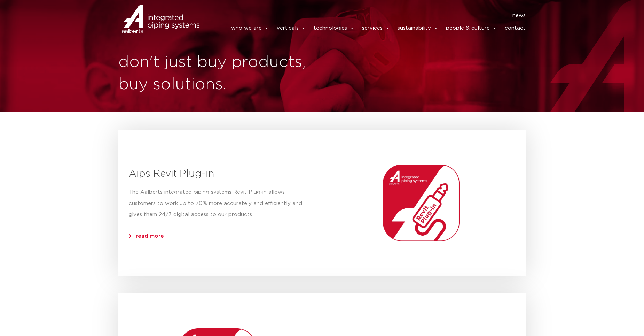 This screenshot has width=644, height=336. I want to click on span: read more, so click(150, 236).